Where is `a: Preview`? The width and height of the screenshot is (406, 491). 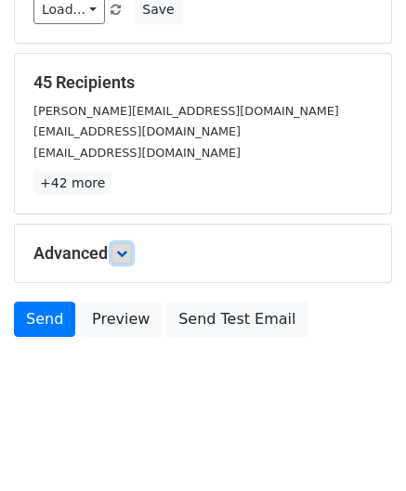
a: Preview is located at coordinates (121, 320).